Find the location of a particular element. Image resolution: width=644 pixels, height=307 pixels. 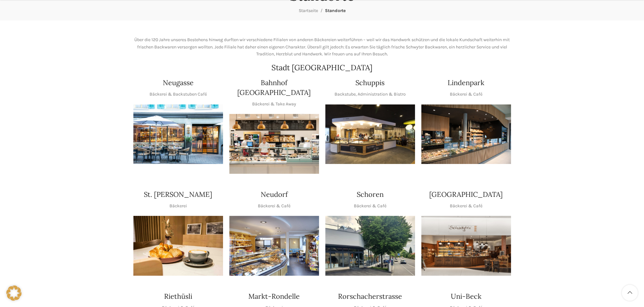

h4: Markt-Rondelle is located at coordinates (274, 296).